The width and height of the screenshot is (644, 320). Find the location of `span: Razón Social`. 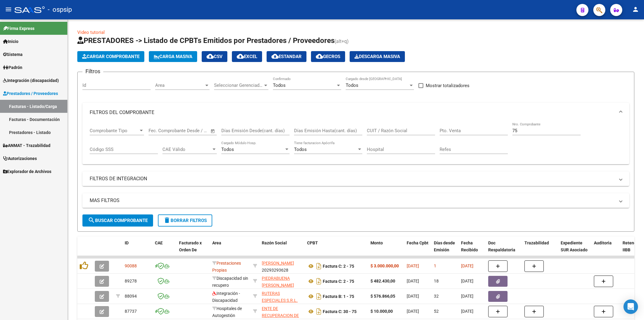

span: Razón Social is located at coordinates (274, 243).